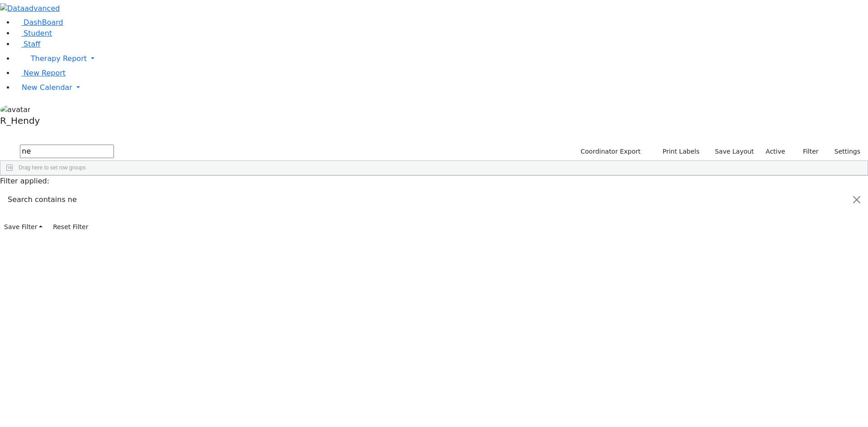 The image size is (868, 427). What do you see at coordinates (40, 73) in the screenshot?
I see `a: New Report` at bounding box center [40, 73].